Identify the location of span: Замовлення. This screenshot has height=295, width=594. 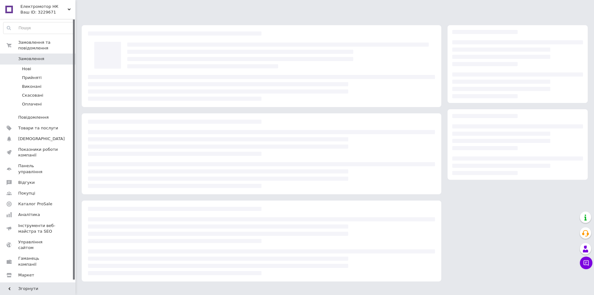
(31, 59).